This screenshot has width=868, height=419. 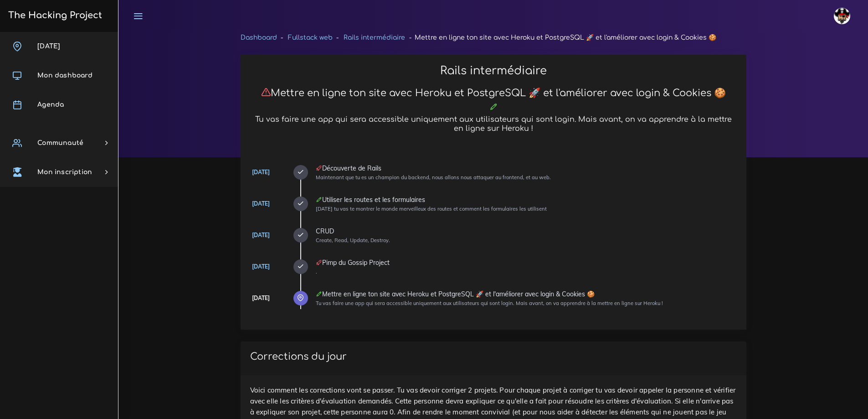 I want to click on span: Mon dashboard, so click(x=65, y=75).